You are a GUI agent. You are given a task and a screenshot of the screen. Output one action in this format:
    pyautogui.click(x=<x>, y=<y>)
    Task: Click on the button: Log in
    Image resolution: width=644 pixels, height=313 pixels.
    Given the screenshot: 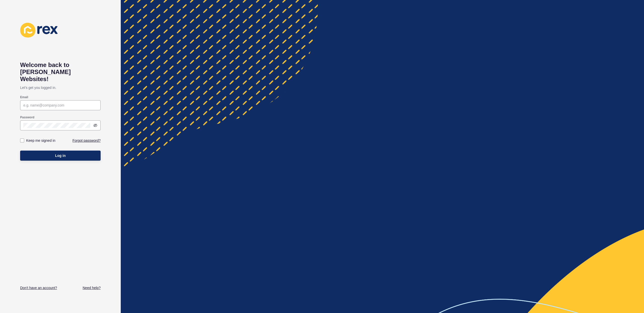 What is the action you would take?
    pyautogui.click(x=60, y=155)
    